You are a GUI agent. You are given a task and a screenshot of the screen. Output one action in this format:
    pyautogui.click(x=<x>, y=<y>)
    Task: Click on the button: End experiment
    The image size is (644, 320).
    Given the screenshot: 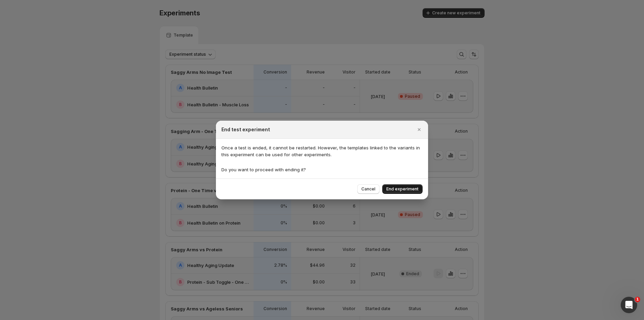 What is the action you would take?
    pyautogui.click(x=402, y=189)
    